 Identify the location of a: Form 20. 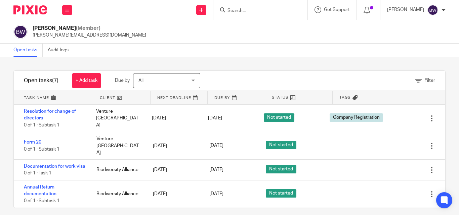
(33, 142).